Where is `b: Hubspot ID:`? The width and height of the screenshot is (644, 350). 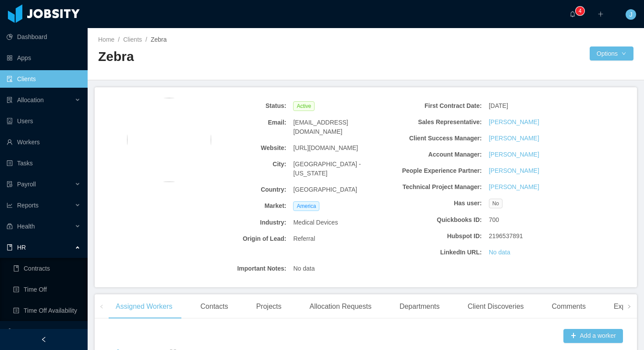 b: Hubspot ID: is located at coordinates (437, 236).